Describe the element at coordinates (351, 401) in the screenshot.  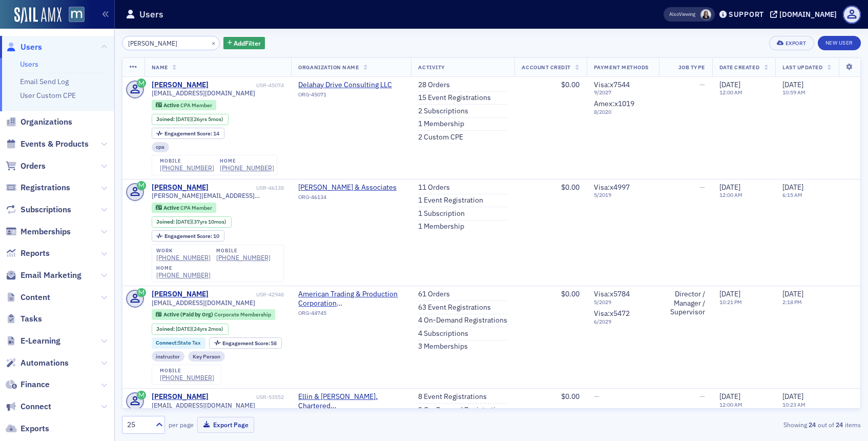
I see `span: Ellin & Tucker, Chartered (Baltimore, MD)` at that location.